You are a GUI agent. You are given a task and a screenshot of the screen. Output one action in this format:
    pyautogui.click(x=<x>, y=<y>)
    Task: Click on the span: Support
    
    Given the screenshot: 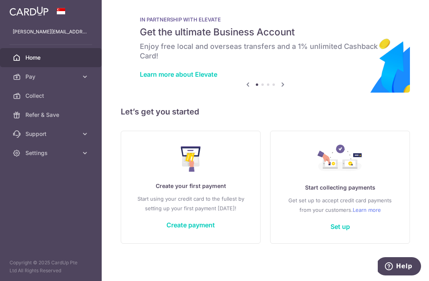 What is the action you would take?
    pyautogui.click(x=52, y=134)
    